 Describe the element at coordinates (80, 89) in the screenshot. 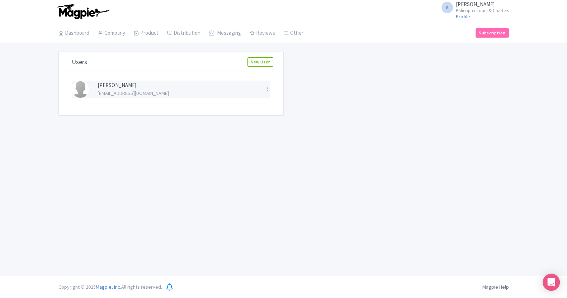

I see `img: contact-b11cc6e953956a0c50a2f97983291f06.png` at that location.